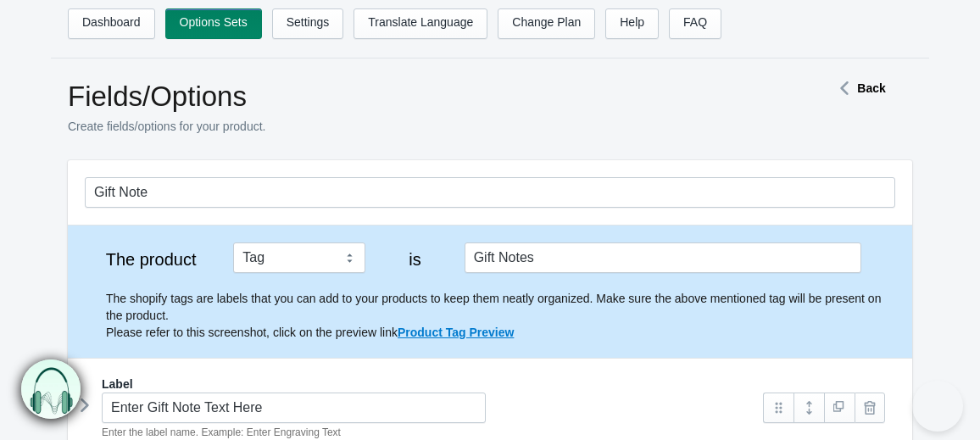 This screenshot has height=440, width=980. What do you see at coordinates (490, 192) in the screenshot?
I see `input: General Options Set` at bounding box center [490, 192].